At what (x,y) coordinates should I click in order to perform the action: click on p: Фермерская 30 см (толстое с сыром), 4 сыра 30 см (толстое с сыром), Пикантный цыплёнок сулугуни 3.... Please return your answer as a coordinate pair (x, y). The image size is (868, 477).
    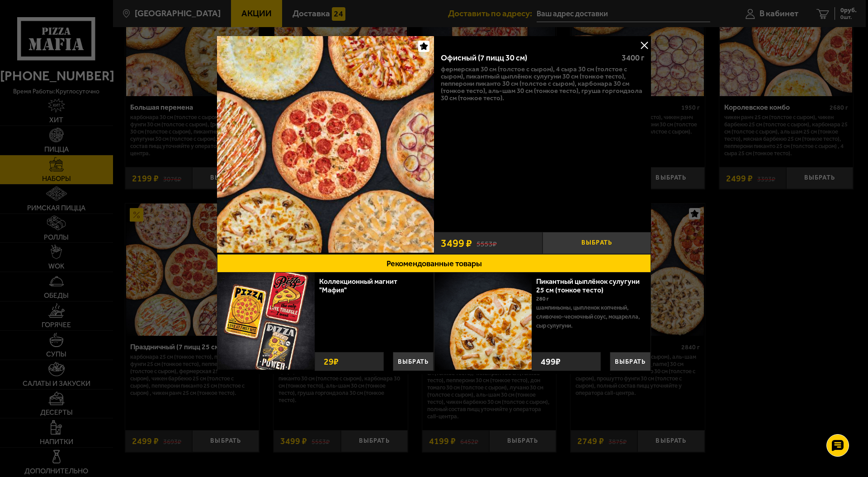
    Looking at the image, I should click on (542, 83).